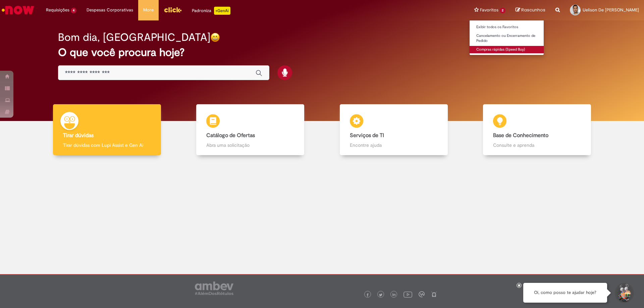  Describe the element at coordinates (222, 11) in the screenshot. I see `p: +GenAi` at that location.